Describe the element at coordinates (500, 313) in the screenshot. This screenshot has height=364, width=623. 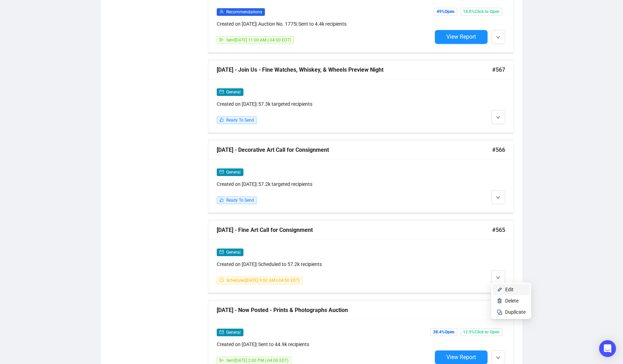
I see `img: svg+xml;base64,PHN2ZyB4bWxucz0iaHR0cDovL3d3dy53My5vcmcvMjAwMC9zdmciIHdpZHRoPSIyNCIgaGVpZ2h0PSIyNC...` at that location.